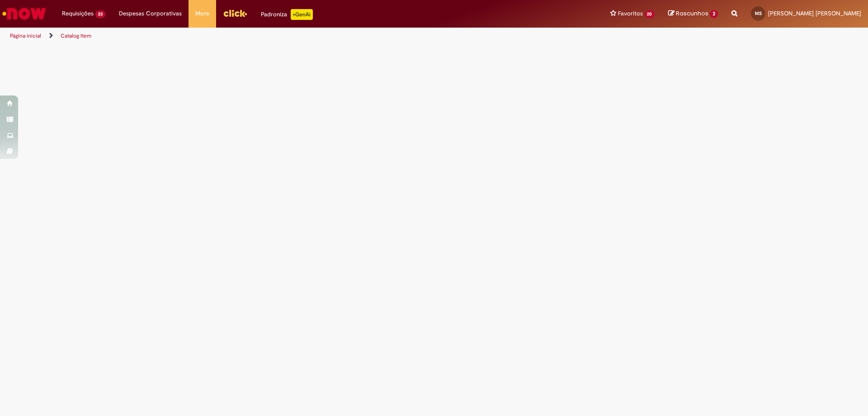 Image resolution: width=868 pixels, height=416 pixels. I want to click on span: More, so click(202, 14).